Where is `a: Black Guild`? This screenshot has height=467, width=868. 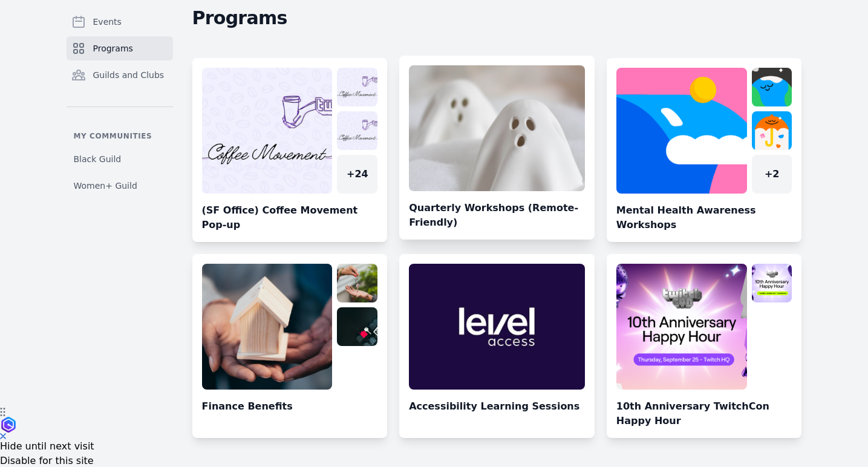
a: Black Guild is located at coordinates (119, 159).